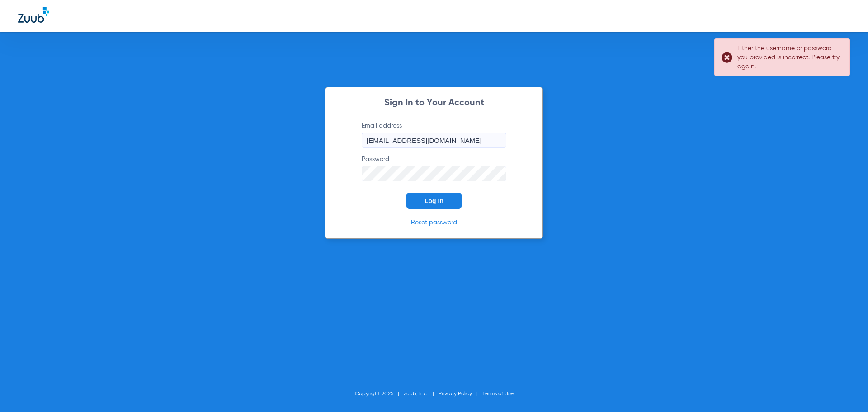  Describe the element at coordinates (379, 393) in the screenshot. I see `li: Copyright 2025` at that location.